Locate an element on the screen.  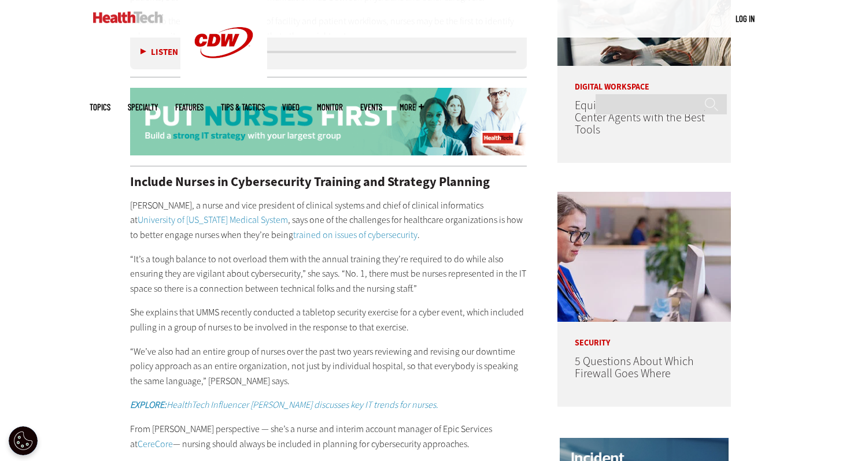
b: EXPLORE: is located at coordinates (148, 405).